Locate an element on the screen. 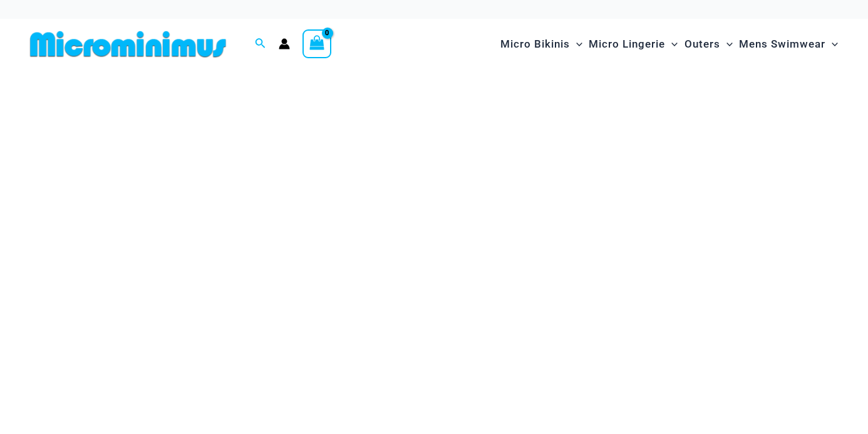 This screenshot has height=434, width=868. a: Micro LingerieMenu ToggleMenu Toggle is located at coordinates (633, 44).